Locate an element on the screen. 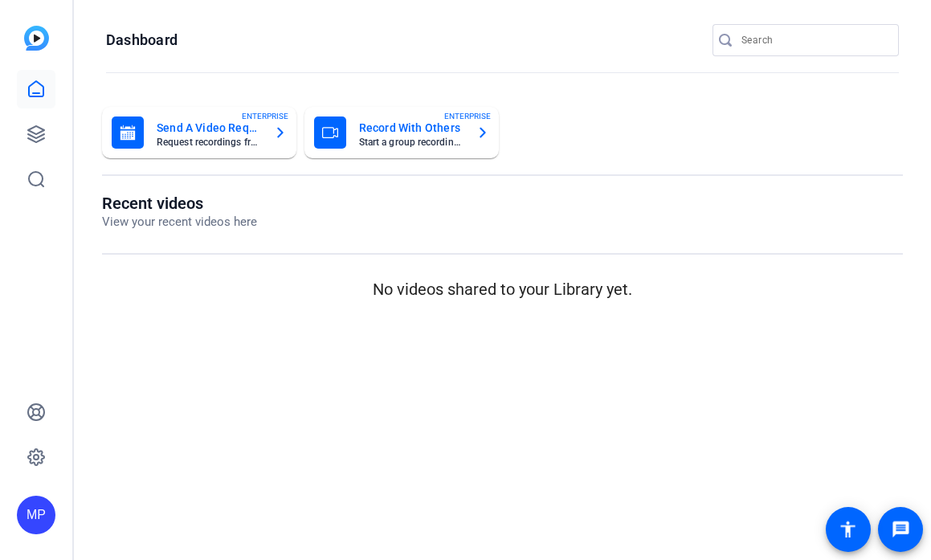 The image size is (931, 560). input: Search is located at coordinates (814, 40).